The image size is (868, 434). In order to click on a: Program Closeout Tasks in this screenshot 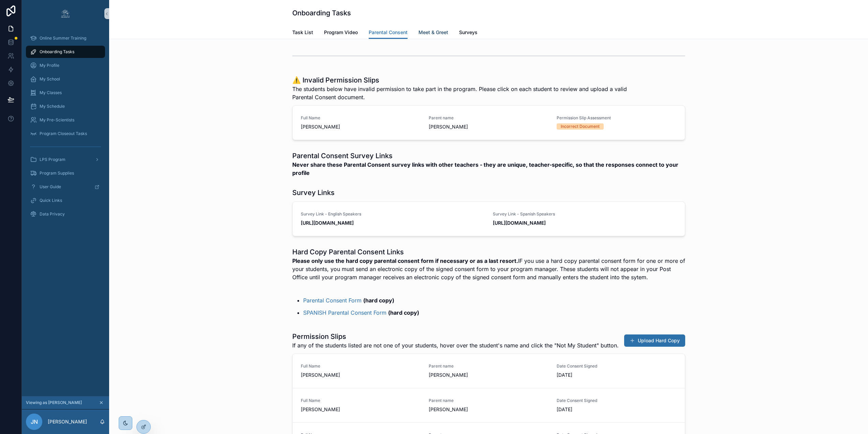, I will do `click(66, 133)`.